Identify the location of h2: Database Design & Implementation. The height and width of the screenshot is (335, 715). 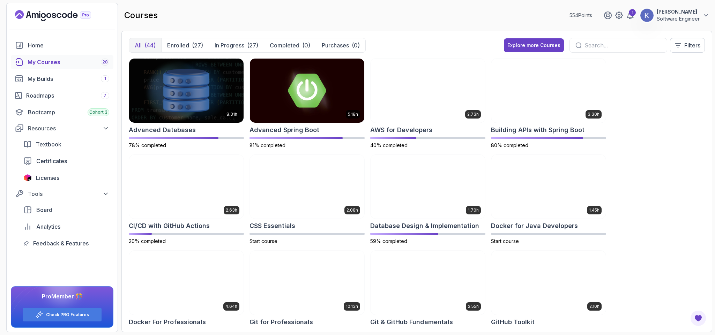
(425, 226).